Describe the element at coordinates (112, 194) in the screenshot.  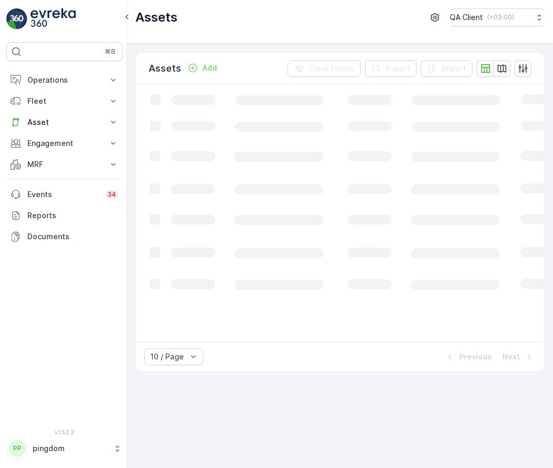
I see `p: 34` at that location.